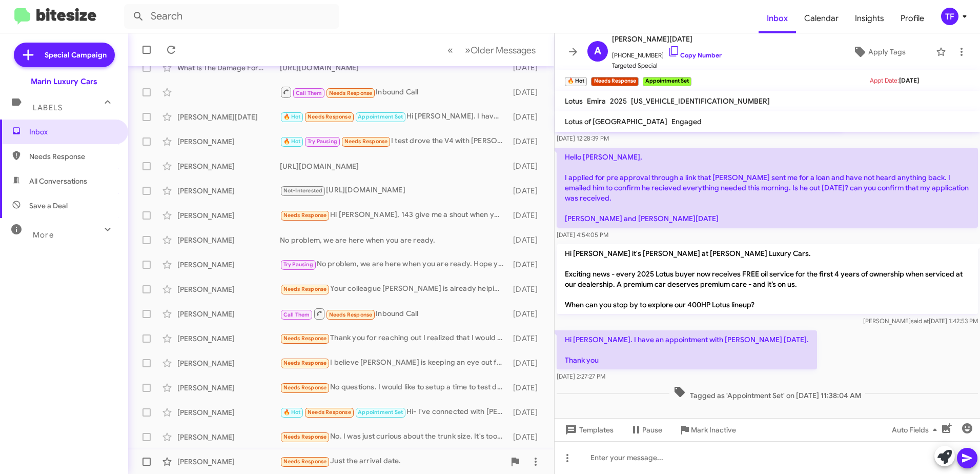 The width and height of the screenshot is (980, 474). Describe the element at coordinates (49, 205) in the screenshot. I see `span: Save a Deal` at that location.